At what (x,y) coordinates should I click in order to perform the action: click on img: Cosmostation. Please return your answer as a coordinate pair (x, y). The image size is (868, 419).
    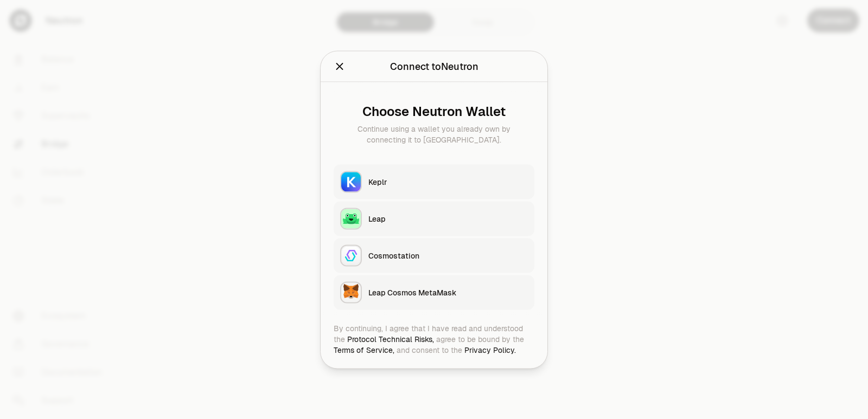
    Looking at the image, I should click on (351, 256).